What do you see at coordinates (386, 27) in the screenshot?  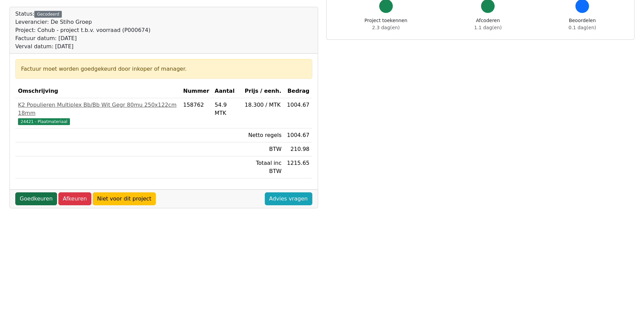 I see `span: 2.3 dag(en)` at bounding box center [386, 27].